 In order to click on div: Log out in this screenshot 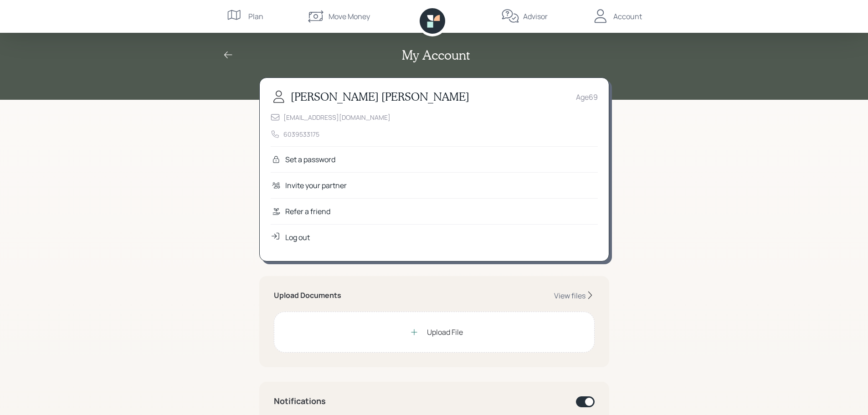, I will do `click(297, 237)`.